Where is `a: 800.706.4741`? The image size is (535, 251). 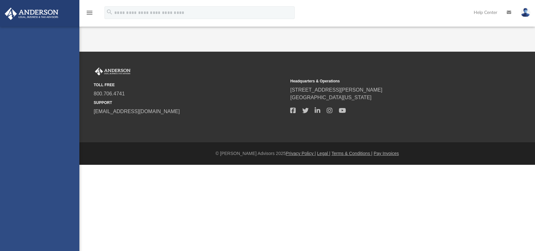
a: 800.706.4741 is located at coordinates (109, 94).